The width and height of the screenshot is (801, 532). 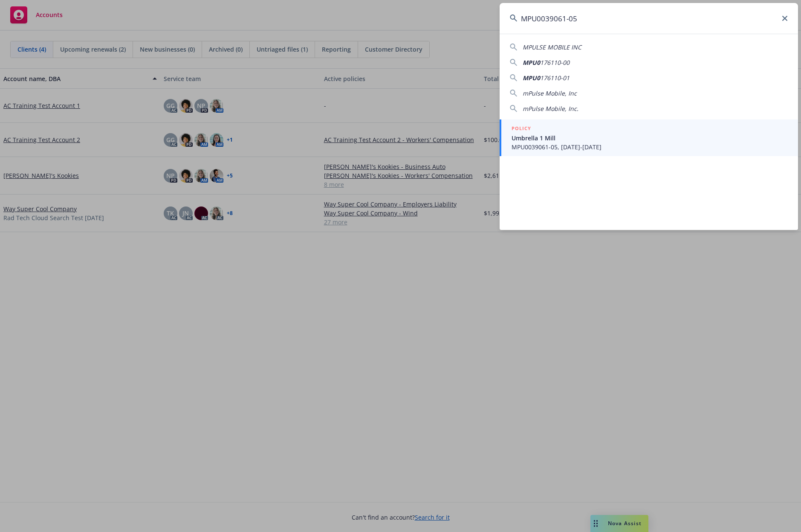 What do you see at coordinates (552, 47) in the screenshot?
I see `span: MPULSE MOBILE INC` at bounding box center [552, 47].